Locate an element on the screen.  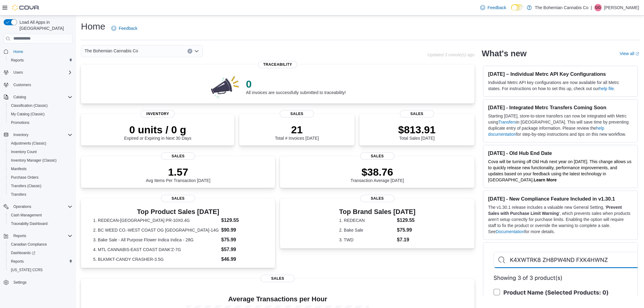
p: 1.57 is located at coordinates (178, 172).